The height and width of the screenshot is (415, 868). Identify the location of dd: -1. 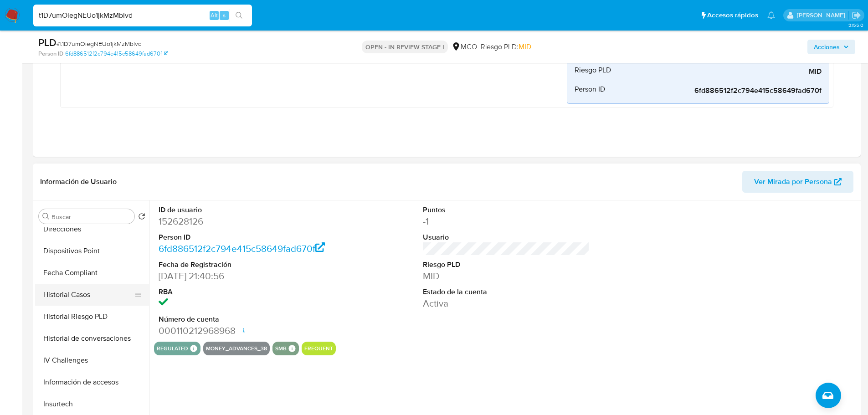
(506, 222).